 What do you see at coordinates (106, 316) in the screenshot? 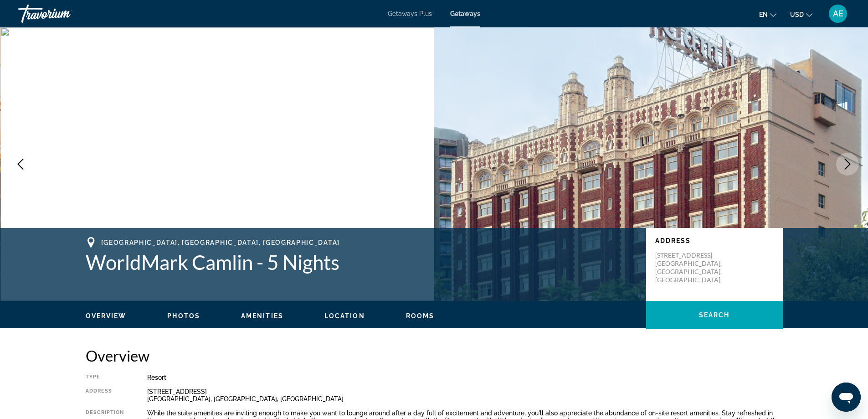
I see `span: Overview` at bounding box center [106, 316].